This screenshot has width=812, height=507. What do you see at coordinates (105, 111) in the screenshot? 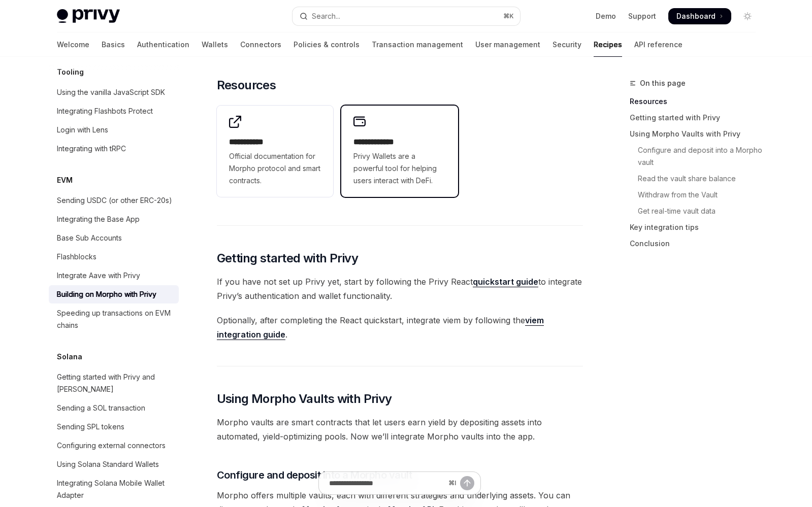
I see `div: Integrating Flashbots Protect` at bounding box center [105, 111].